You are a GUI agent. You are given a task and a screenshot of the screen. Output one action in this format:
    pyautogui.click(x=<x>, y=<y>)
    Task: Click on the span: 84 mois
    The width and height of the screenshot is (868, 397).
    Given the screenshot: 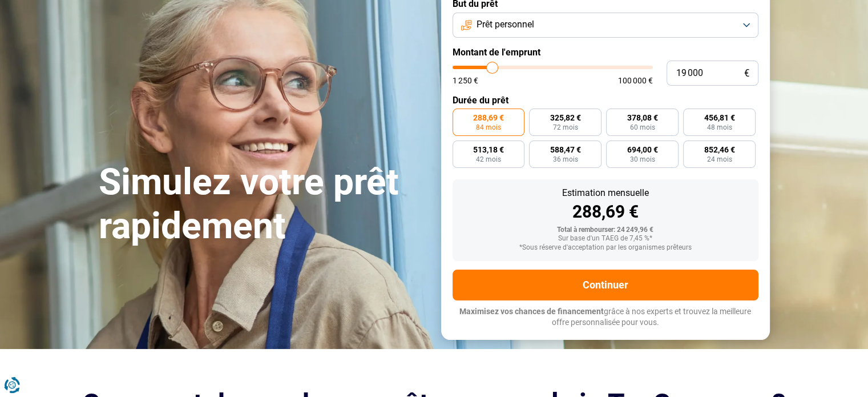 What is the action you would take?
    pyautogui.click(x=488, y=127)
    